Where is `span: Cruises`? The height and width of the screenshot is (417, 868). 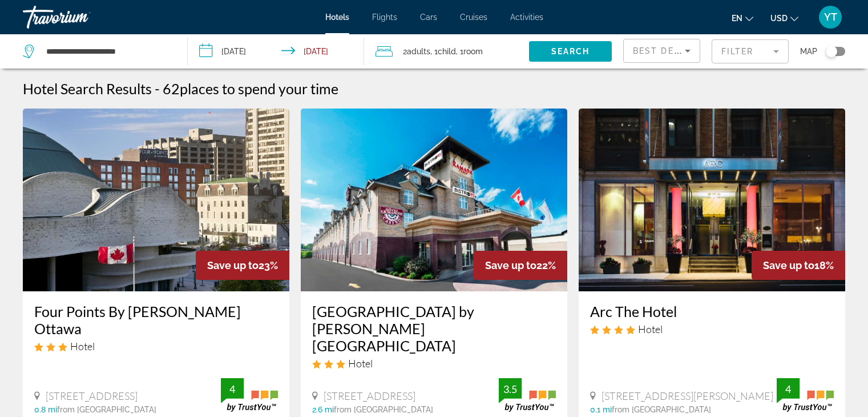
span: Cruises is located at coordinates (474, 17).